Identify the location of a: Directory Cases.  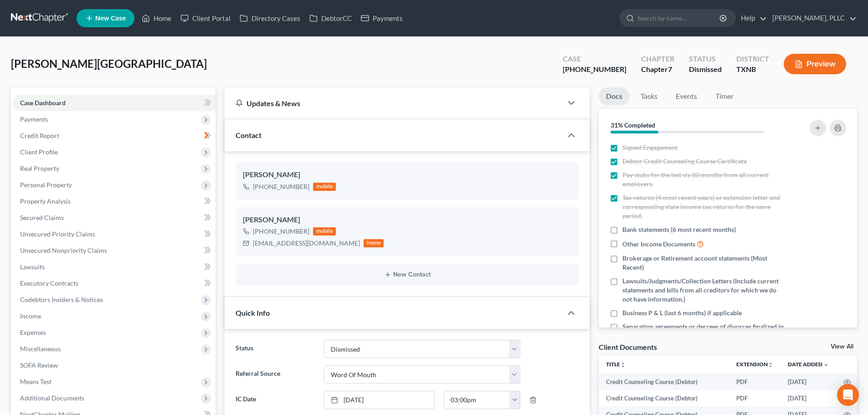
(270, 18).